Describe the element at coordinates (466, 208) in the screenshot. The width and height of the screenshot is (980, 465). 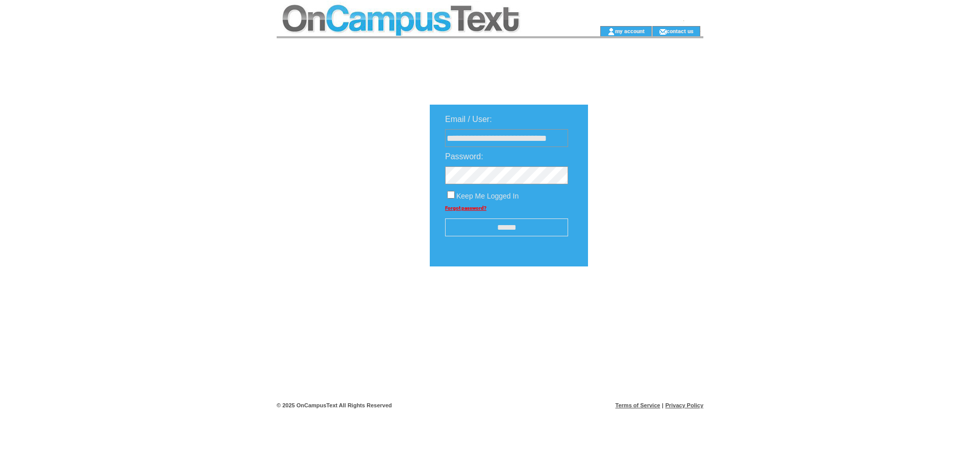
I see `a: Forgot password?` at that location.